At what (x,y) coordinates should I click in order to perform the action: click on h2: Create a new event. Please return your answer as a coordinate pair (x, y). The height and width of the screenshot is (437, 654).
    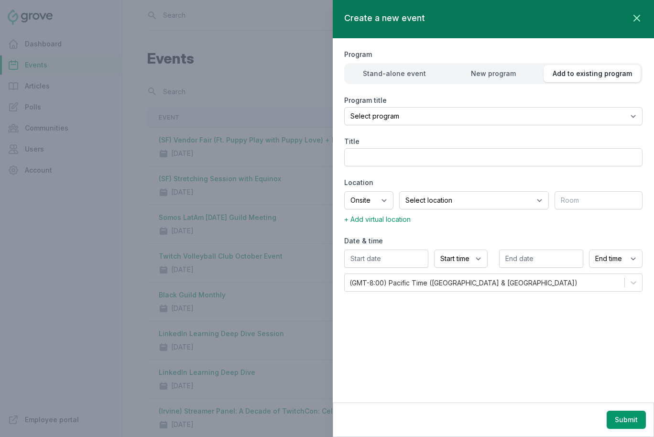
    Looking at the image, I should click on (385, 18).